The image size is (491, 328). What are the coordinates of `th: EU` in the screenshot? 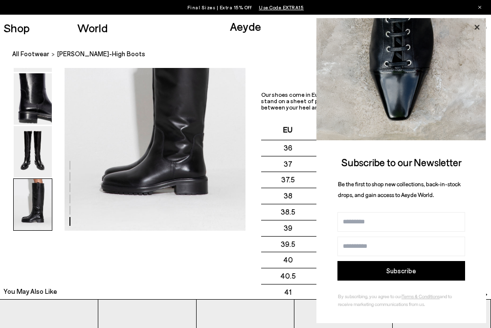 It's located at (288, 130).